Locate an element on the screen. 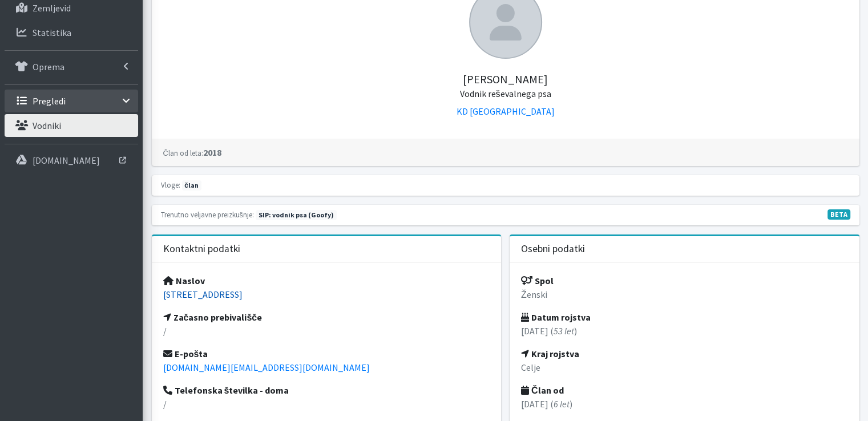 This screenshot has width=868, height=421. strong: Telefonska številka - doma is located at coordinates (226, 390).